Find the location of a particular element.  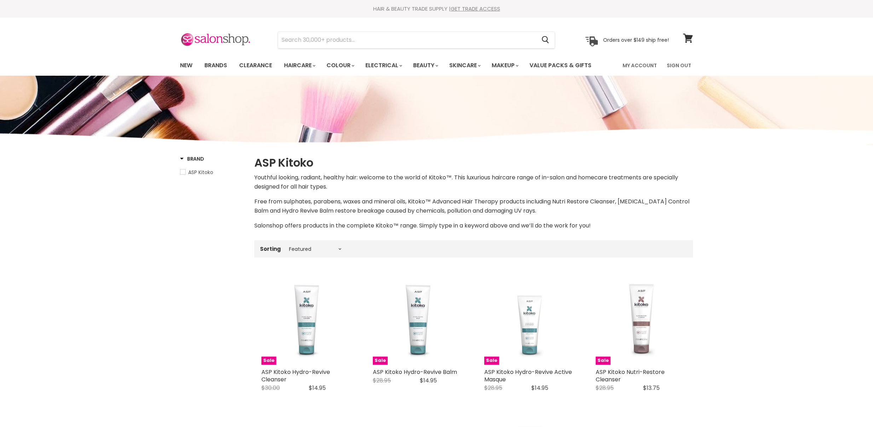

a: Beauty is located at coordinates (425, 65).